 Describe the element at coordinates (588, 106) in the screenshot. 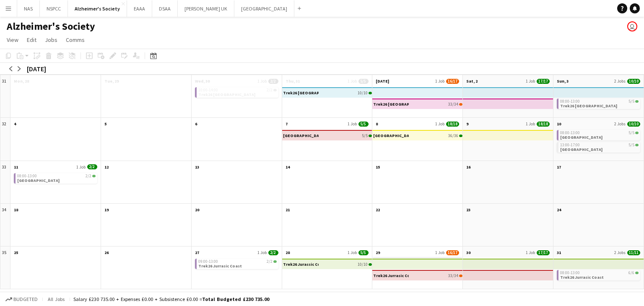

I see `span: Trek26 Suffolk` at that location.